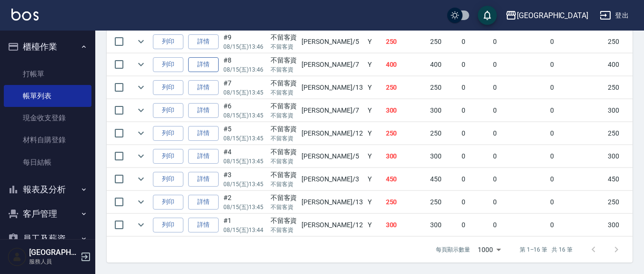  I want to click on td: #9, so click(245, 41).